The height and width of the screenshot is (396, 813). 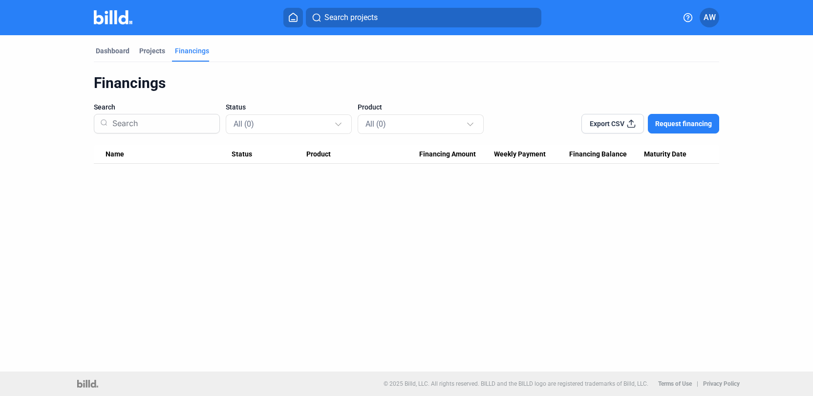 I want to click on div: Dashboard, so click(x=112, y=51).